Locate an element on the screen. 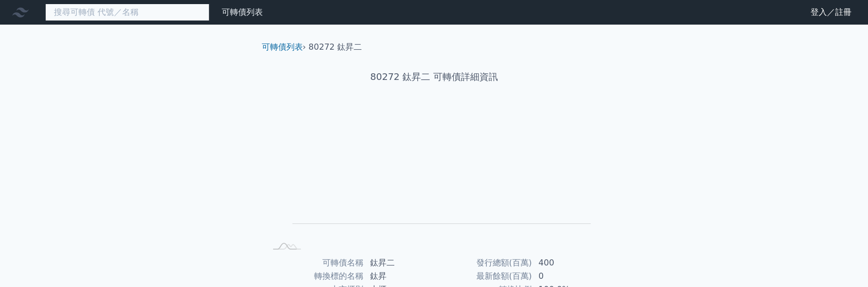 The height and width of the screenshot is (287, 868). td: 發行總額(百萬) is located at coordinates (483, 263).